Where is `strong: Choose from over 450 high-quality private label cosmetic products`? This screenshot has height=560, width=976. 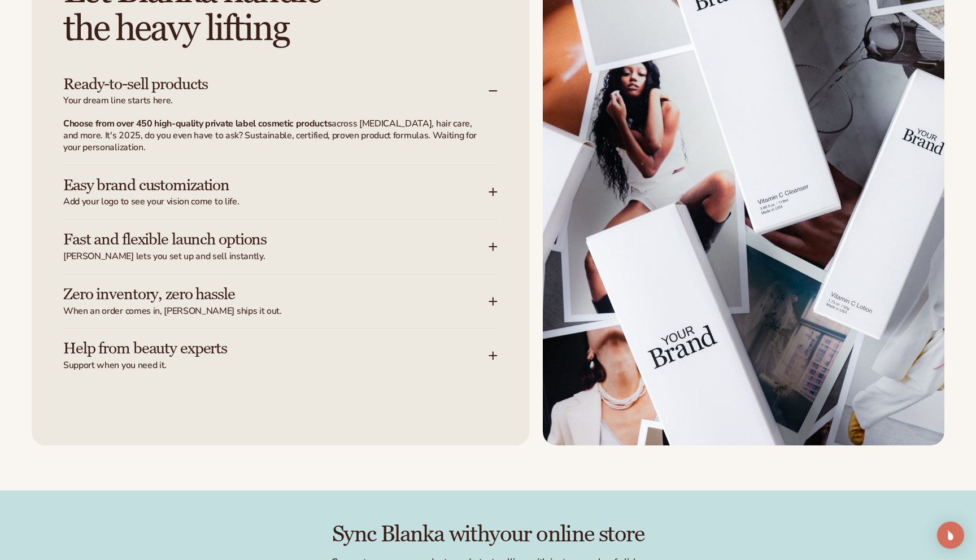 strong: Choose from over 450 high-quality private label cosmetic products is located at coordinates (197, 124).